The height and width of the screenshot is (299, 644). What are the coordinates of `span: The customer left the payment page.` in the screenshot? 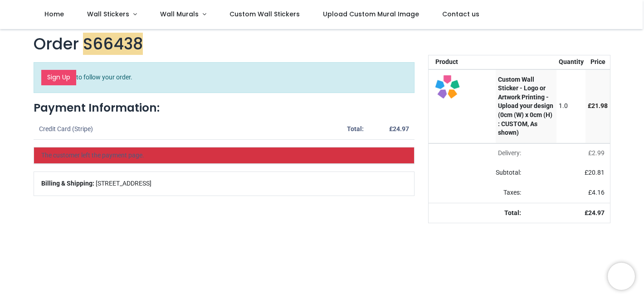 It's located at (93, 155).